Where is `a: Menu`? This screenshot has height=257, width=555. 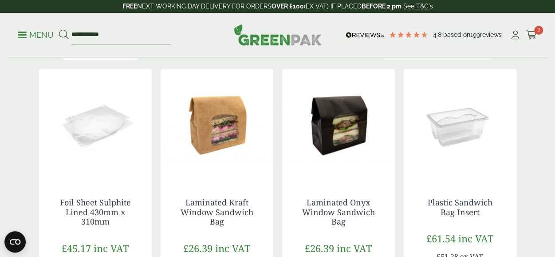
a: Menu is located at coordinates (36, 34).